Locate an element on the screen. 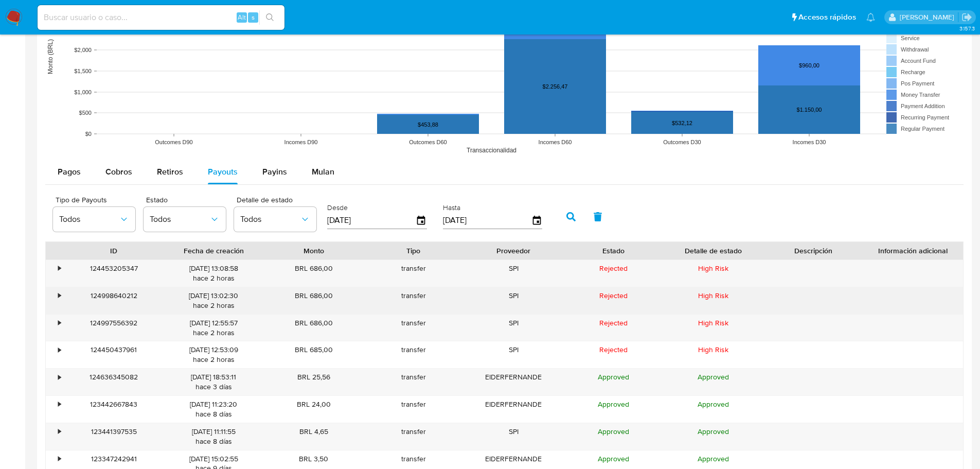 Image resolution: width=980 pixels, height=469 pixels. p: nicolas.tyrkiel@mercadolibre.com is located at coordinates (929, 17).